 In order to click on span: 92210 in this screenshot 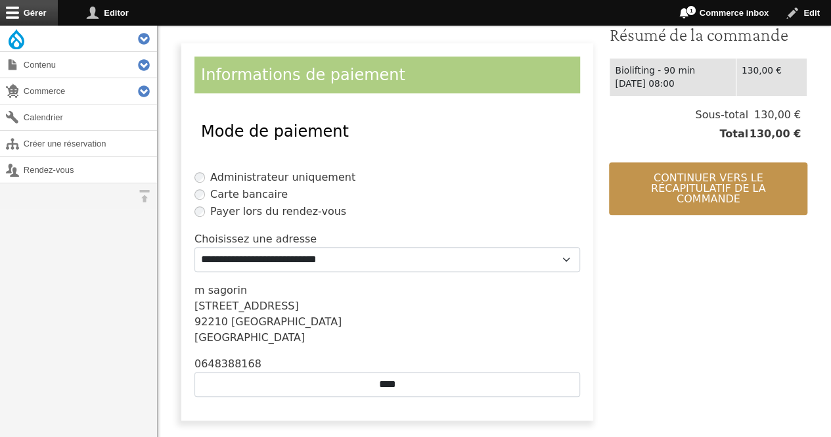, I will do `click(211, 321)`.